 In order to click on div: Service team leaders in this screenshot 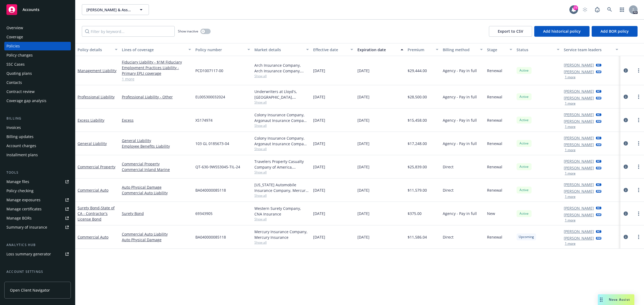, I will do `click(588, 50)`.